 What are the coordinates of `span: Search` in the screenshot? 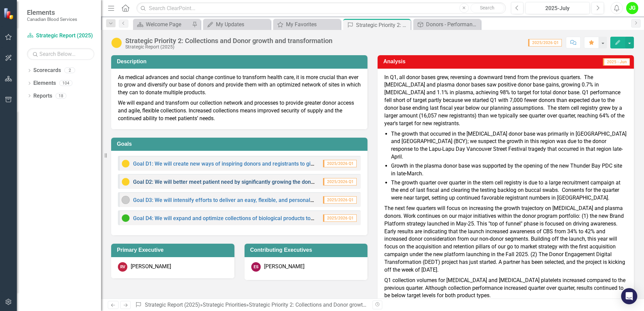 It's located at (487, 8).